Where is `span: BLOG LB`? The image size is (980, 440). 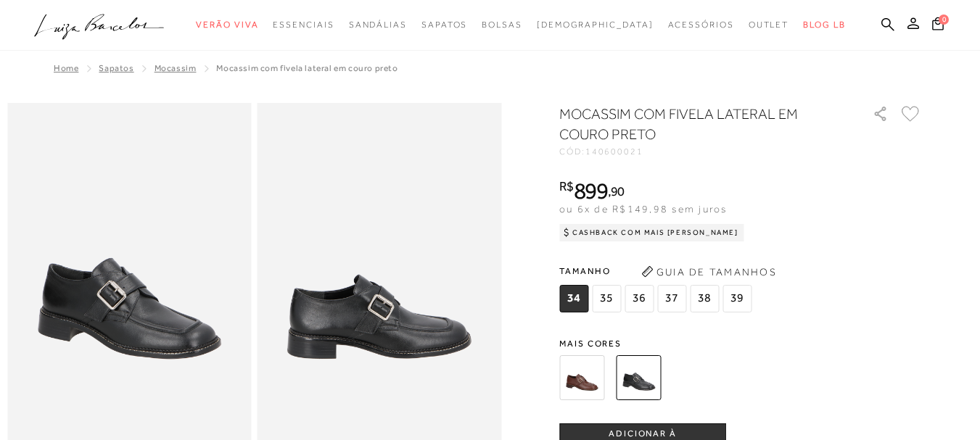 span: BLOG LB is located at coordinates (824, 25).